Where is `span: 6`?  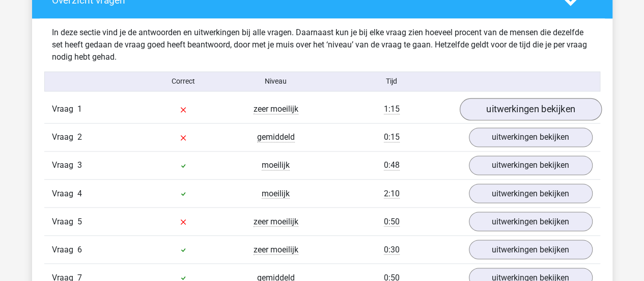
span: 6 is located at coordinates (79, 249).